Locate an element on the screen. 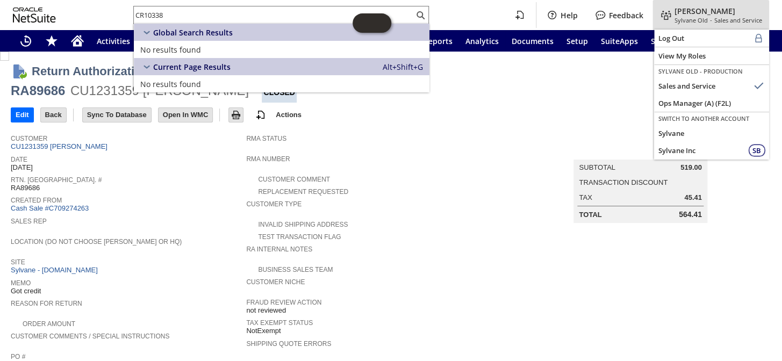 Image resolution: width=782 pixels, height=361 pixels. a: Log Out is located at coordinates (711, 38).